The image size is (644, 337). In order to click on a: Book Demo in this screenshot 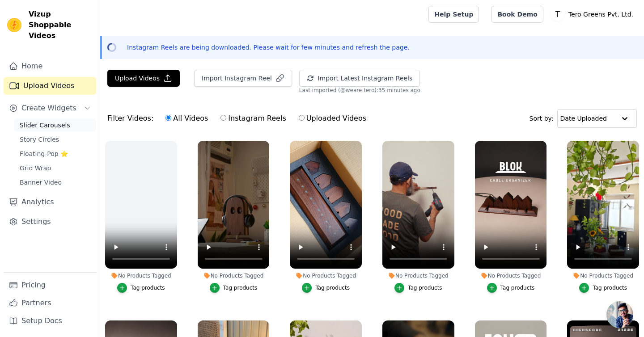, I will do `click(517, 14)`.